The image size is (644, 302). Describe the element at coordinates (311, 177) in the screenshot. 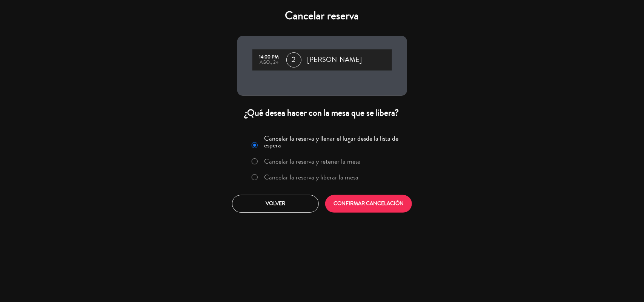

I see `label: Cancelar la reserva y liberar la mesa` at that location.